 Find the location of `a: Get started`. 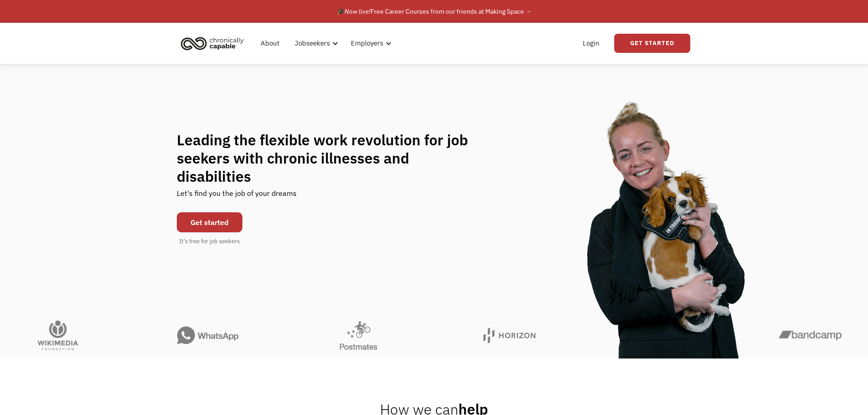

a: Get started is located at coordinates (209, 222).